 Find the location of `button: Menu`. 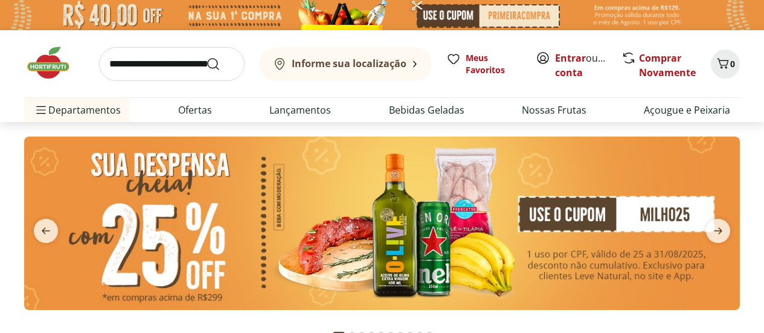

button: Menu is located at coordinates (41, 110).